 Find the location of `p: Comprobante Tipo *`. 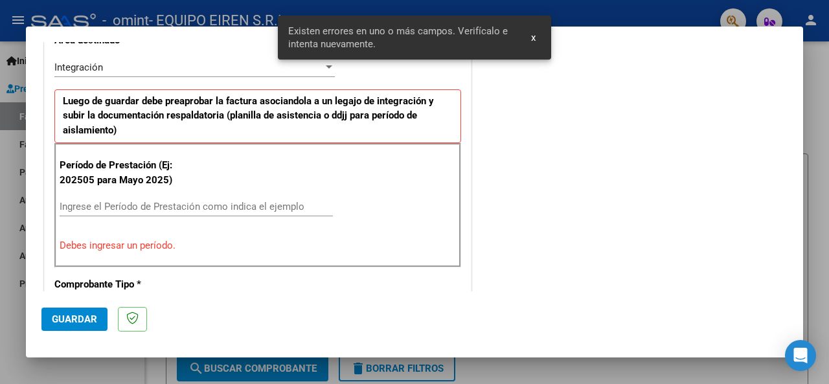

p: Comprobante Tipo * is located at coordinates (115, 284).